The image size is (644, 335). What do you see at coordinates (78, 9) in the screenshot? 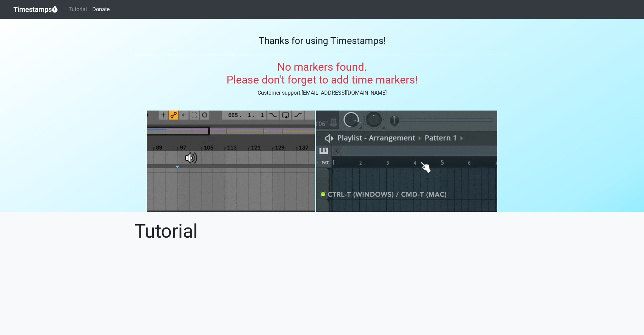
I see `a: Tutorial` at bounding box center [78, 9].